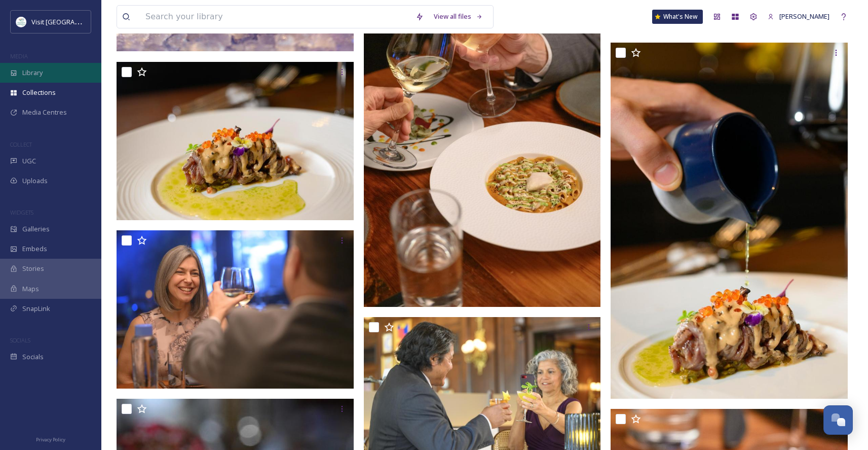 The height and width of the screenshot is (450, 868). Describe the element at coordinates (275, 17) in the screenshot. I see `input: Search your library` at that location.